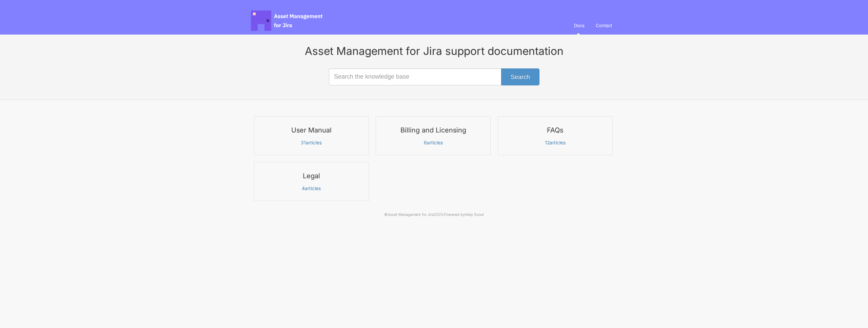  I want to click on a: User Manual 31articles, so click(311, 135).